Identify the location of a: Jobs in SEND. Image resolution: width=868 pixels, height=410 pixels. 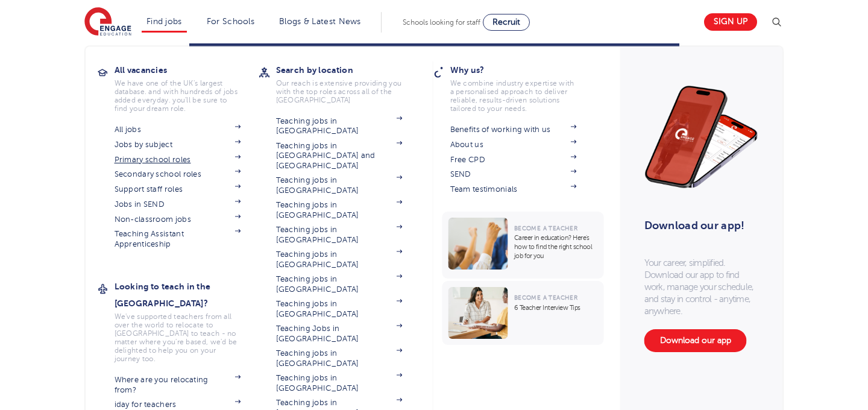
(178, 205).